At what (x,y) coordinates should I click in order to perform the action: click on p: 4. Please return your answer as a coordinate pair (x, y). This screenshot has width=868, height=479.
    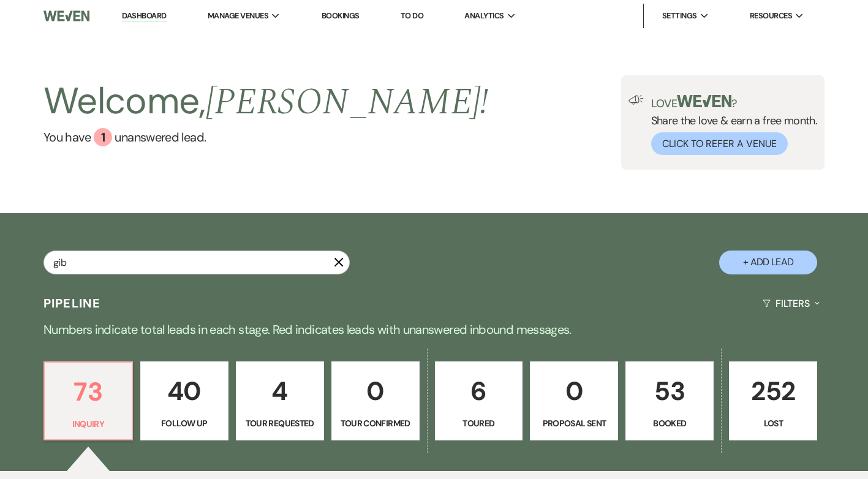
    Looking at the image, I should click on (280, 391).